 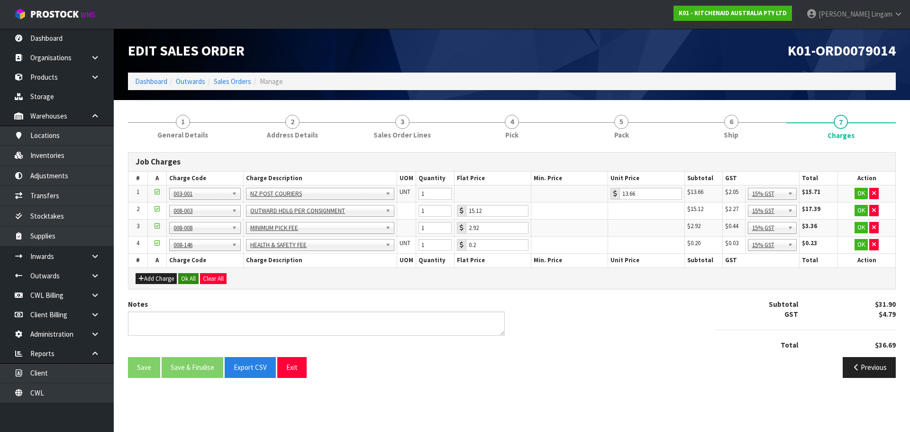 What do you see at coordinates (789, 345) in the screenshot?
I see `strong: Total` at bounding box center [789, 345].